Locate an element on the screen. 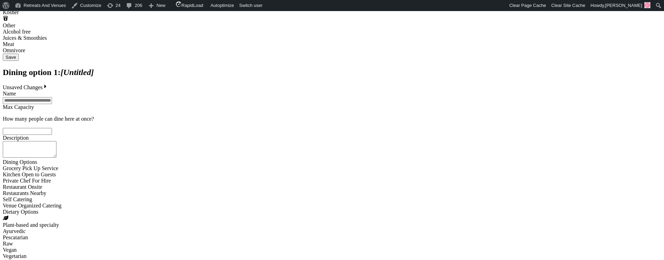 The width and height of the screenshot is (664, 260). div: Ayurvedic is located at coordinates (332, 232).